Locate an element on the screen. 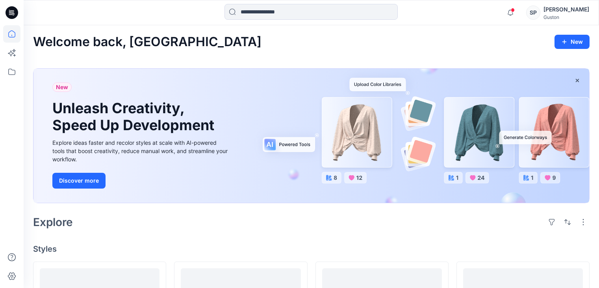 This screenshot has width=599, height=288. span: New is located at coordinates (62, 87).